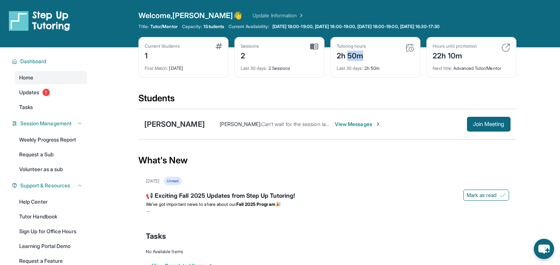 The height and width of the screenshot is (265, 560). I want to click on a: Home, so click(51, 78).